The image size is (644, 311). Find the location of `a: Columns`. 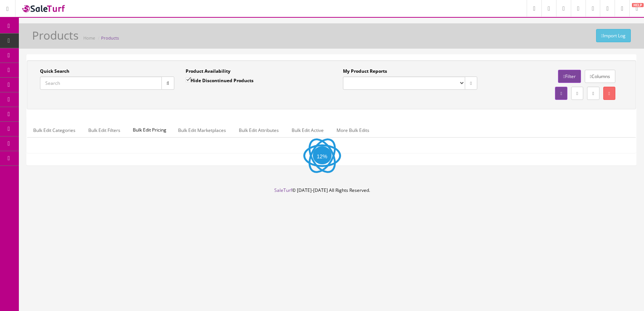

a: Columns is located at coordinates (600, 76).